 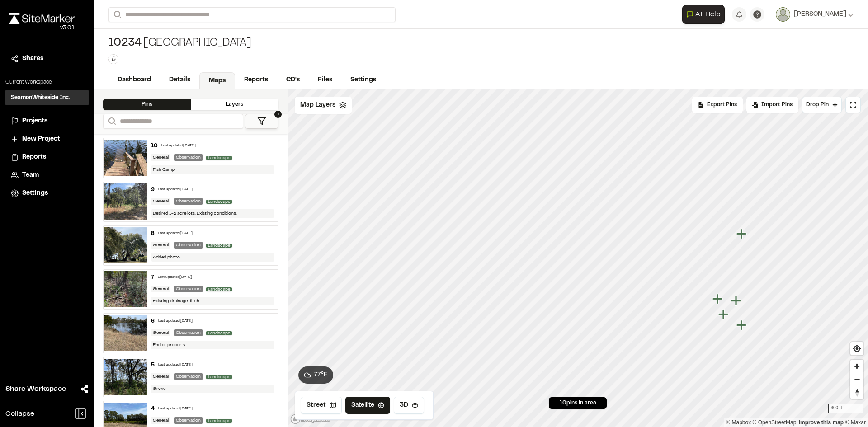 What do you see at coordinates (213, 213) in the screenshot?
I see `div: Desired 1-2 acre lots. Existing conditions.` at bounding box center [213, 213].